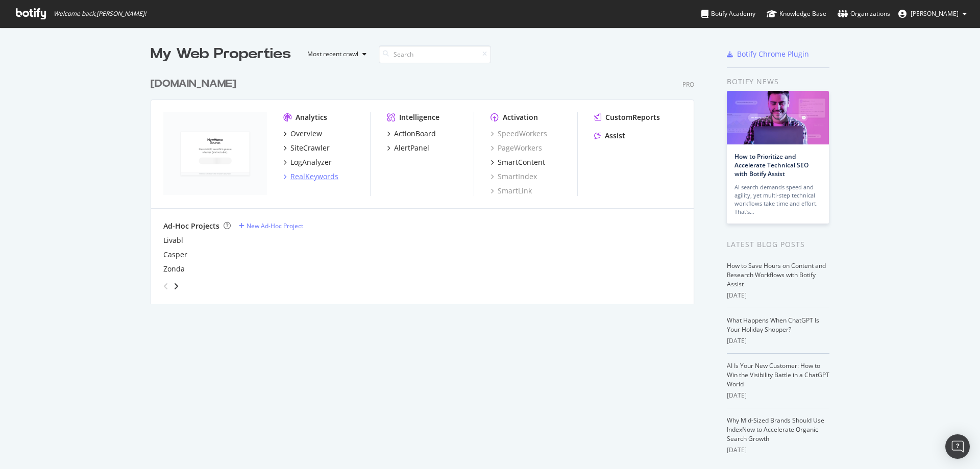 This screenshot has width=980, height=469. I want to click on div: angle-right, so click(176, 286).